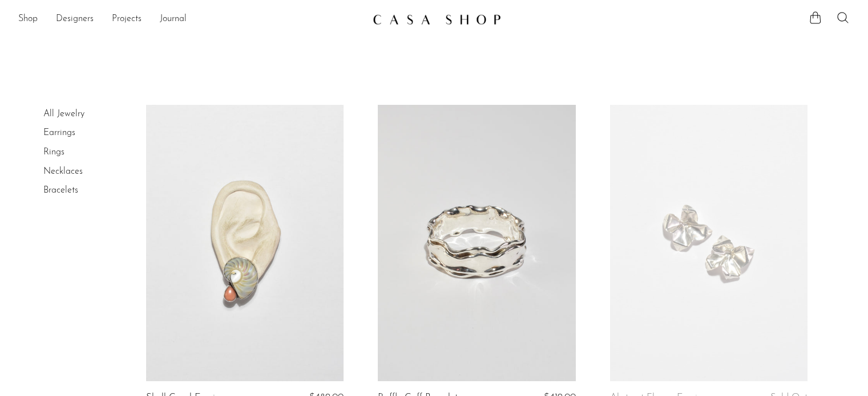  I want to click on a: Rings, so click(54, 152).